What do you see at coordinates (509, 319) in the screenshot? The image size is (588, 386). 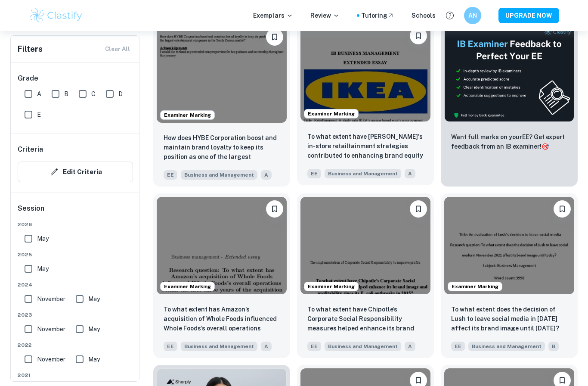 I see `p: To what extent does the decision of Lush to leave social media in November 2021 affect its brand ...` at bounding box center [509, 319].